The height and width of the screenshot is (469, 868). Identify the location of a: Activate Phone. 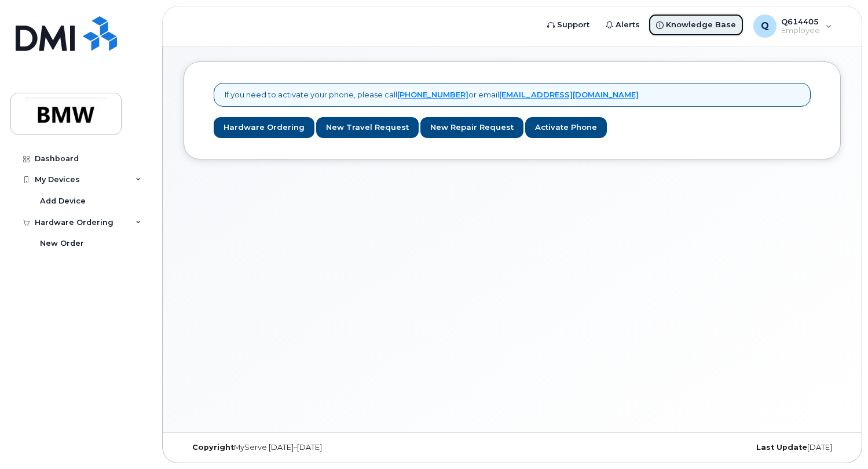
(566, 128).